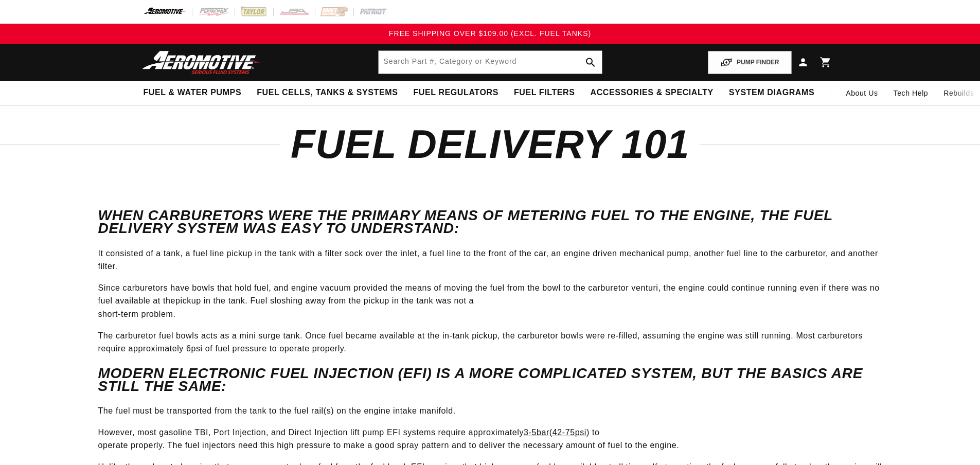 The width and height of the screenshot is (980, 465). Describe the element at coordinates (772, 93) in the screenshot. I see `span: System Diagrams` at that location.